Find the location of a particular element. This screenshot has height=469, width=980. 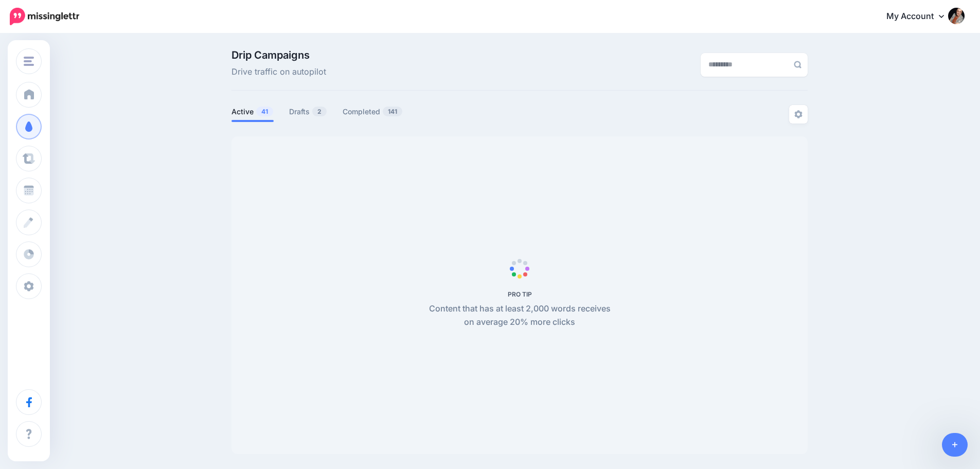

img: settings-grey.png is located at coordinates (798, 114).